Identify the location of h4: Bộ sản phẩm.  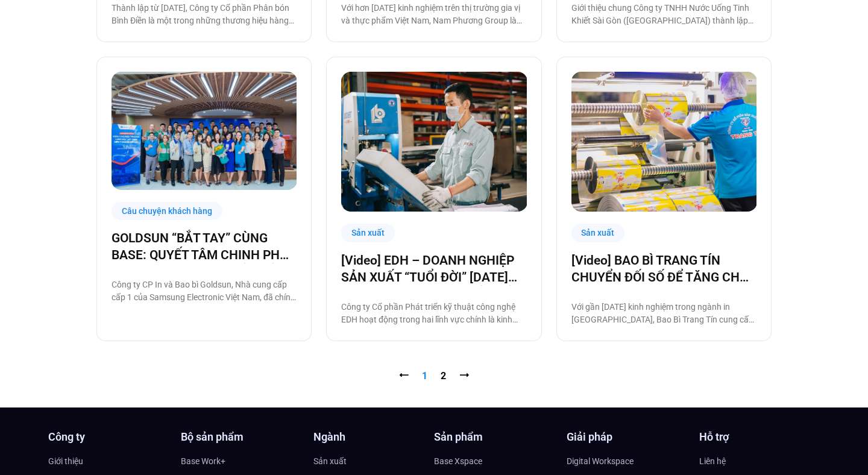
(241, 437).